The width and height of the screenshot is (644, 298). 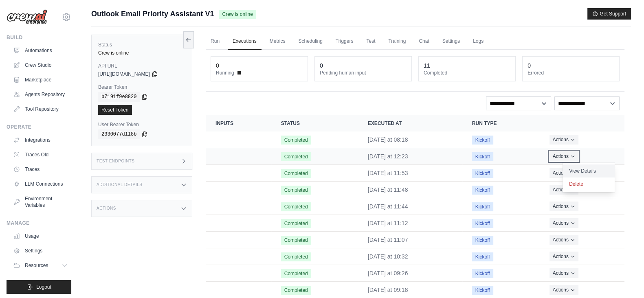 I want to click on time: September 19, 2025 at 09:18 CEST, so click(x=388, y=290).